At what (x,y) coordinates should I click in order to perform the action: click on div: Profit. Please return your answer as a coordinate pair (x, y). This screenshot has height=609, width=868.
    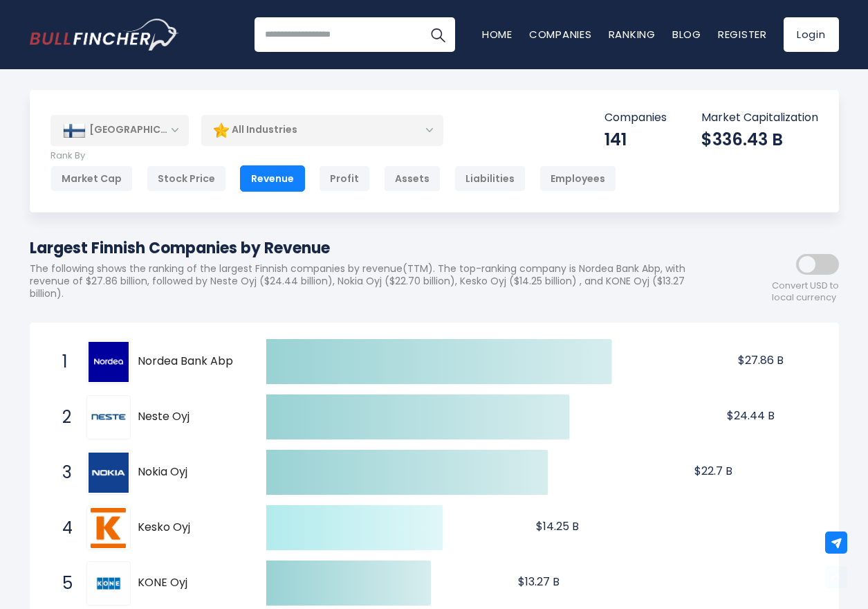
    Looking at the image, I should click on (345, 179).